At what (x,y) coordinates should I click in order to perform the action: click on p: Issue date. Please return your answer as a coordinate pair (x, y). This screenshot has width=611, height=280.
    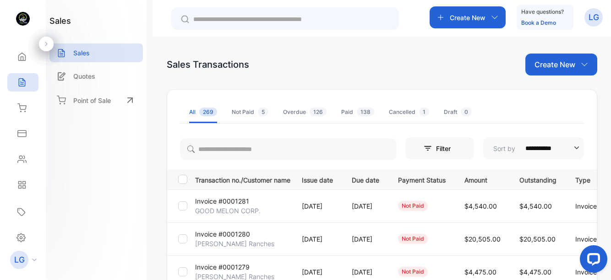
    Looking at the image, I should click on (317, 179).